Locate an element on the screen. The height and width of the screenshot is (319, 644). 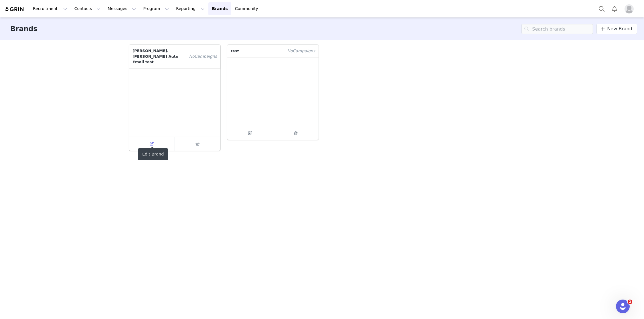
div: Edit Brand is located at coordinates (153, 154).